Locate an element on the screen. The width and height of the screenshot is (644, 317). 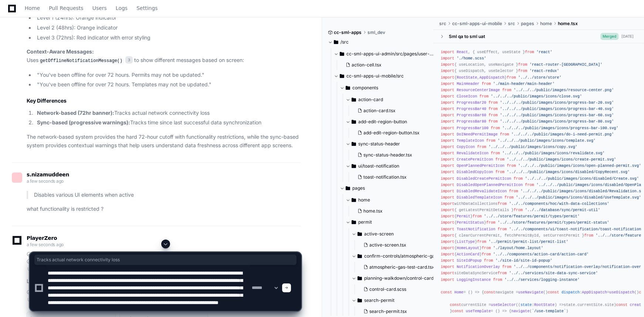
span: PermitStatus is located at coordinates (470, 223).